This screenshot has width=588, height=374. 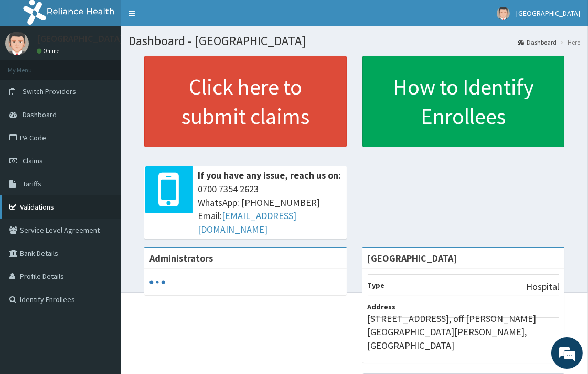 What do you see at coordinates (32, 161) in the screenshot?
I see `span: Claims` at bounding box center [32, 161].